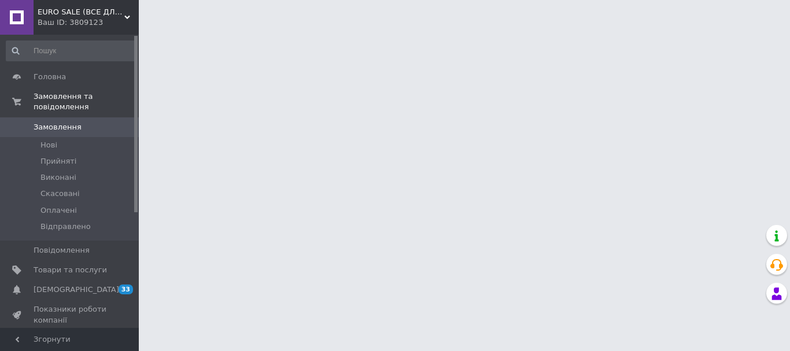  What do you see at coordinates (86, 102) in the screenshot?
I see `span: Замовлення та повідомлення` at bounding box center [86, 102].